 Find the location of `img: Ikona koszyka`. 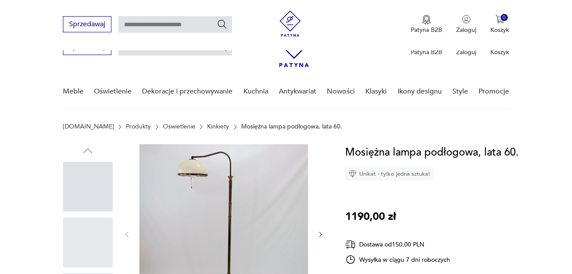

img: Ikona koszyka is located at coordinates (499, 19).